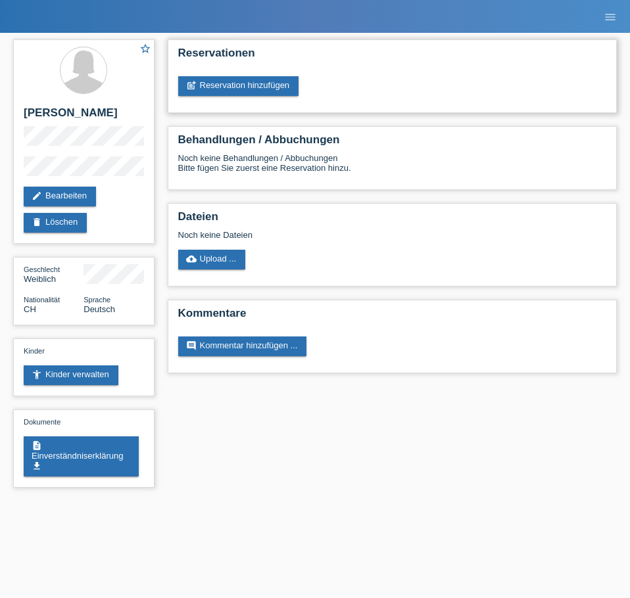 The width and height of the screenshot is (630, 598). I want to click on i: accessibility_new, so click(37, 375).